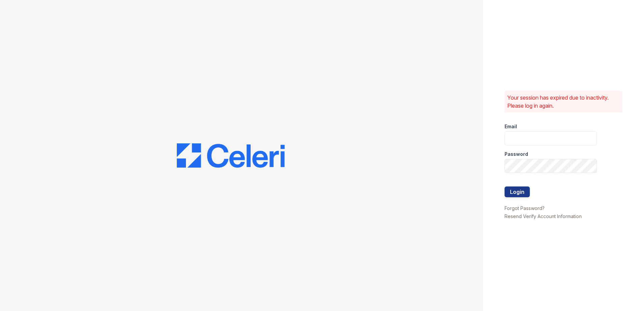  What do you see at coordinates (511, 126) in the screenshot?
I see `label: Email` at bounding box center [511, 126].